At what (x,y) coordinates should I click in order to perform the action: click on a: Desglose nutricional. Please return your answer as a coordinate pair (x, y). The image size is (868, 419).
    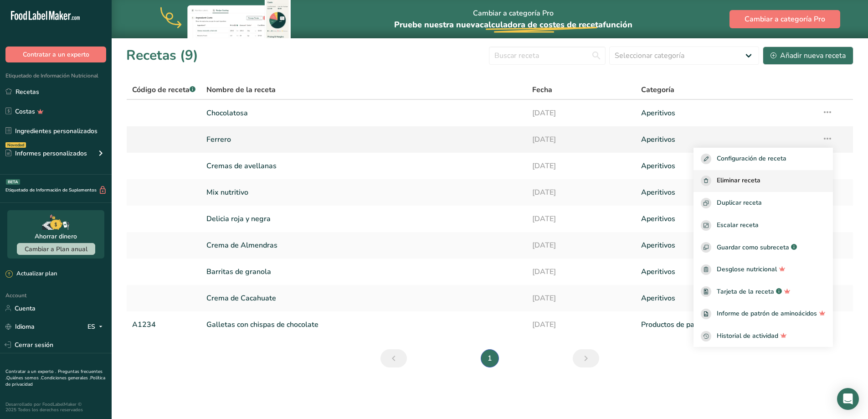
    Looking at the image, I should click on (763, 269).